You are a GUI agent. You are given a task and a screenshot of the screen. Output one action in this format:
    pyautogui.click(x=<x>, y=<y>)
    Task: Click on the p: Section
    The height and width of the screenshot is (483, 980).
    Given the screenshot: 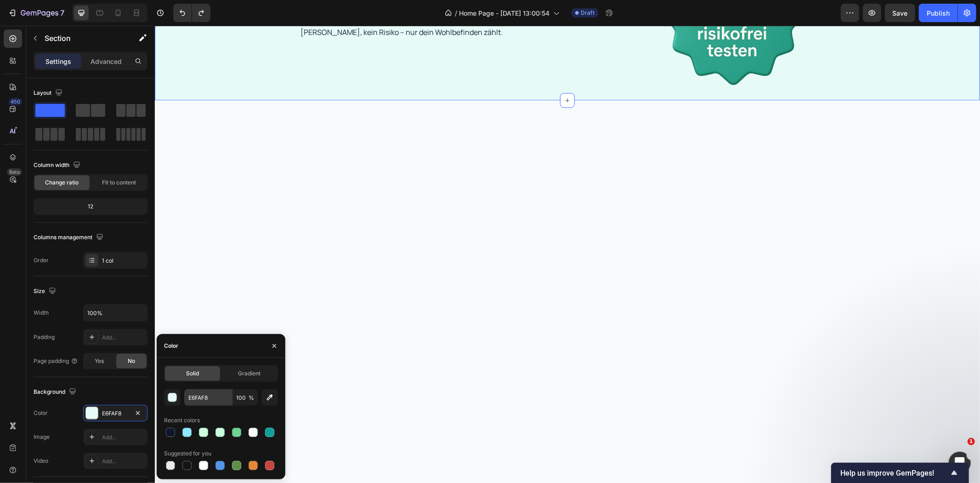 What is the action you would take?
    pyautogui.click(x=82, y=38)
    